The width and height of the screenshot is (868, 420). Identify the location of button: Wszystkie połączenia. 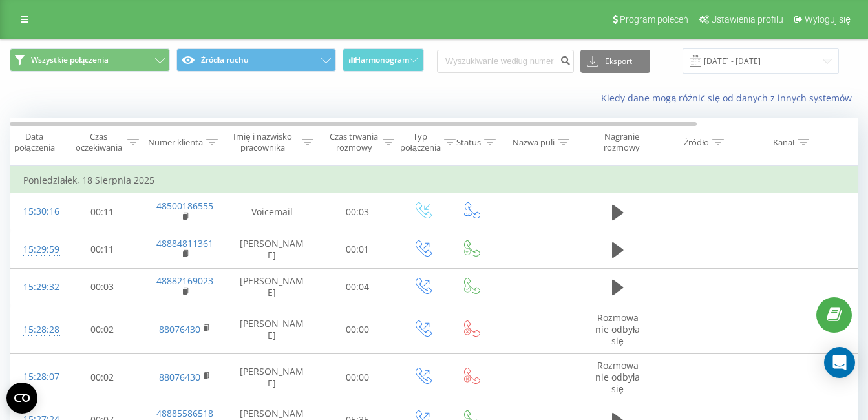
(90, 60).